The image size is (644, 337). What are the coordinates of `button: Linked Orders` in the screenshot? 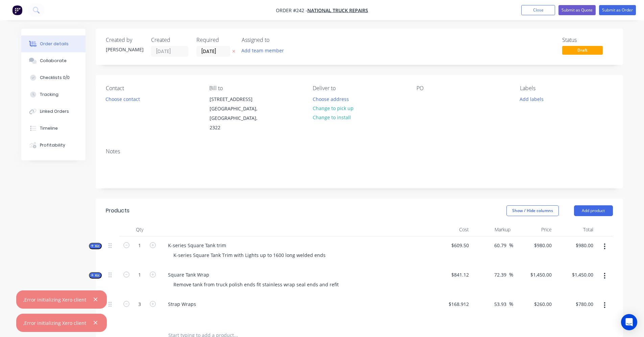 It's located at (54, 111).